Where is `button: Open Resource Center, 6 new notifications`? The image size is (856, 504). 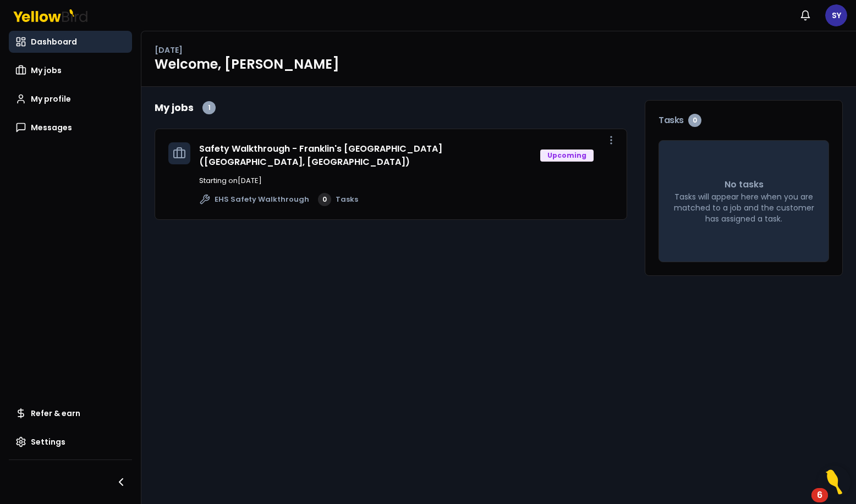
button: Open Resource Center, 6 new notifications is located at coordinates (834, 482).